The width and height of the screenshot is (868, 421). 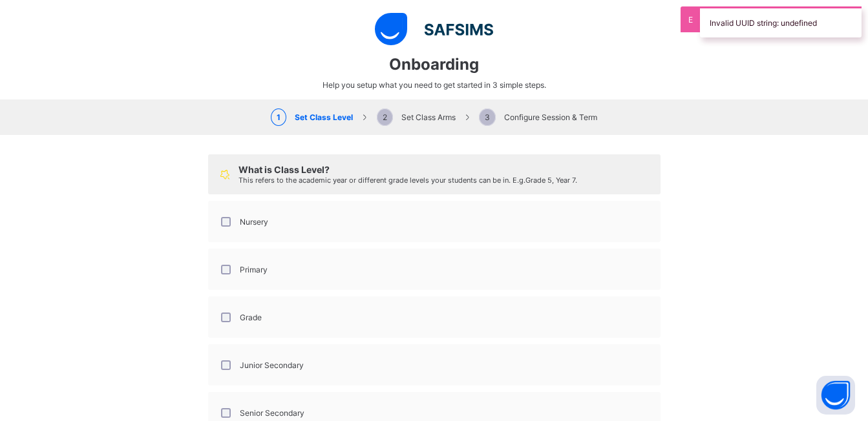 What do you see at coordinates (416, 117) in the screenshot?
I see `span: Set Class Arms` at bounding box center [416, 117].